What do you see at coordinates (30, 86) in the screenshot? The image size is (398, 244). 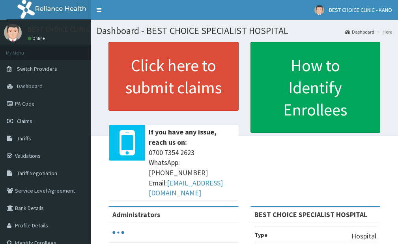 I see `span: Dashboard` at bounding box center [30, 86].